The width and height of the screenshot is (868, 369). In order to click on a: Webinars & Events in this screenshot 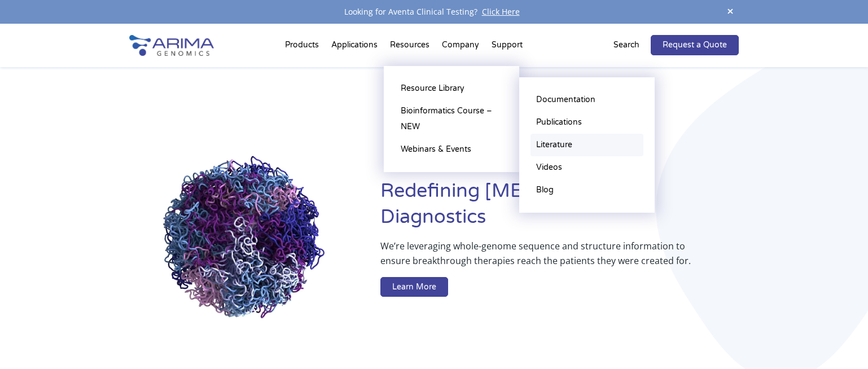, I will do `click(452, 150)`.